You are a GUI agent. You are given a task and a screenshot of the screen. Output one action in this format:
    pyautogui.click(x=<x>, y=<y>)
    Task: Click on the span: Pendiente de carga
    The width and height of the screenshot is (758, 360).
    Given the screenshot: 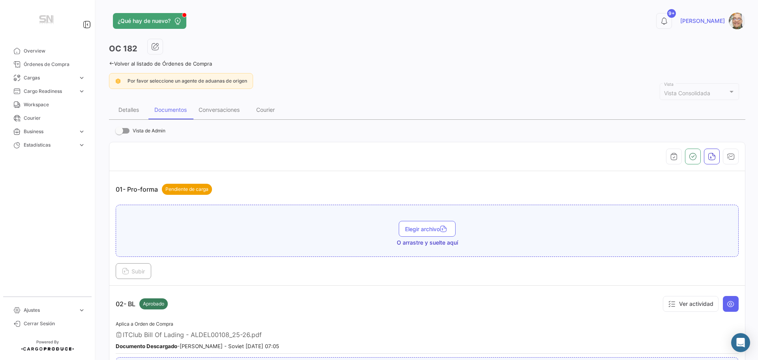 What is the action you would take?
    pyautogui.click(x=187, y=189)
    